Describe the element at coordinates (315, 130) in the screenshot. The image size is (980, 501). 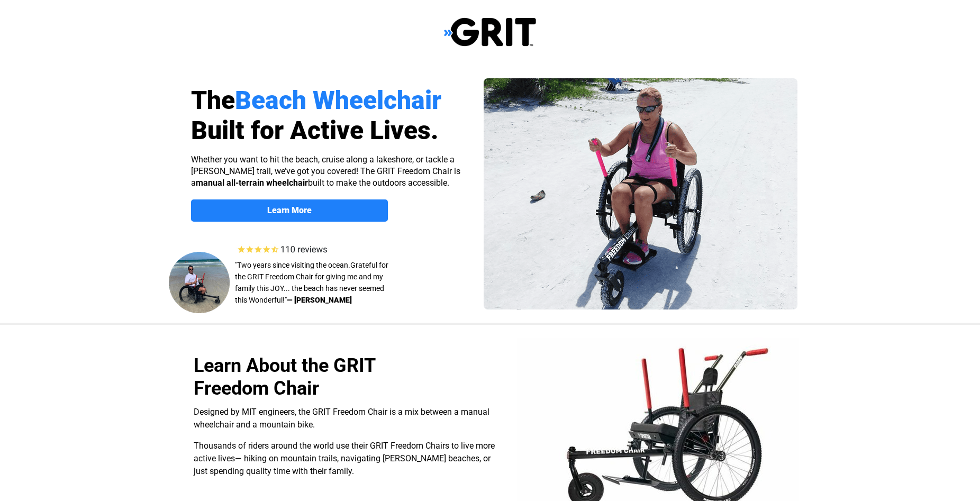
I see `span: Built for Active Lives.` at that location.